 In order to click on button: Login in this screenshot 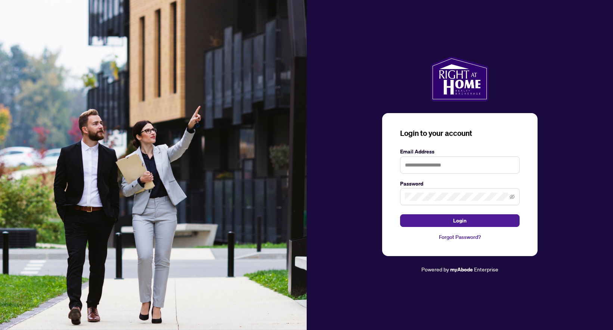, I will do `click(460, 221)`.